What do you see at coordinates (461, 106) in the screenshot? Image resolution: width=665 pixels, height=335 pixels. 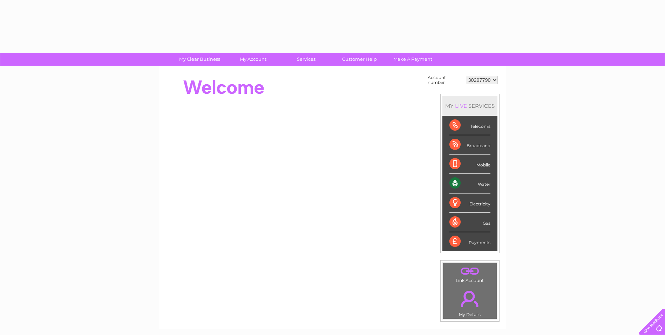 I see `div: LIVE` at bounding box center [461, 106].